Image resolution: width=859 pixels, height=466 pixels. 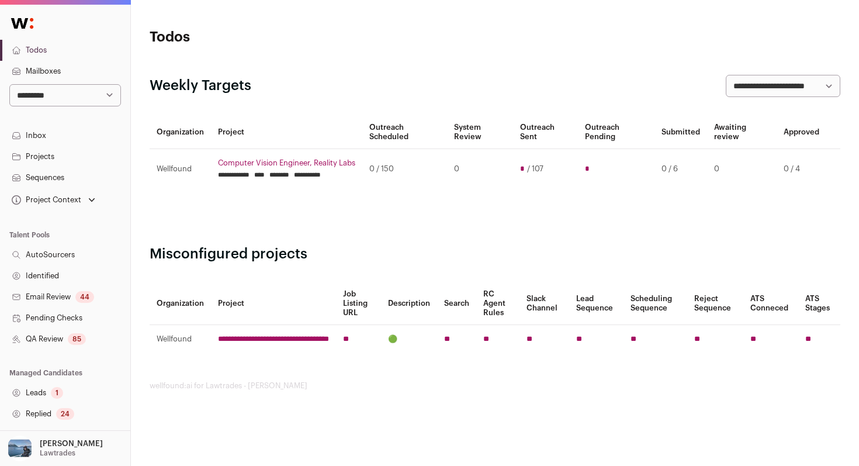 What do you see at coordinates (616, 132) in the screenshot?
I see `th: Outreach Pending` at bounding box center [616, 132].